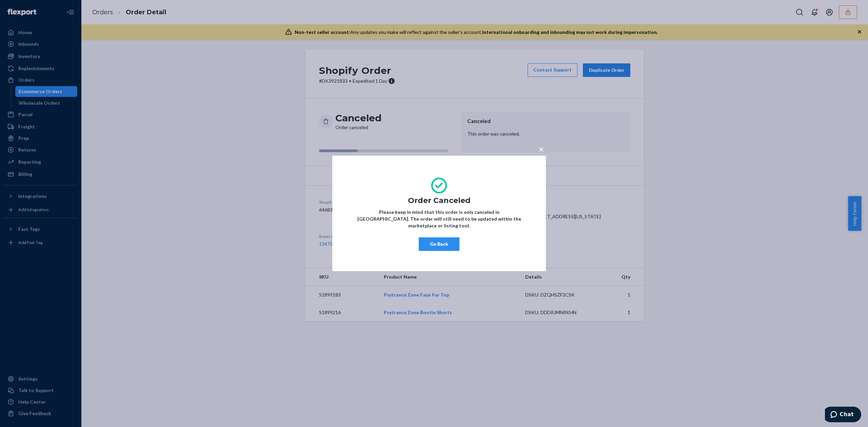 Image resolution: width=868 pixels, height=427 pixels. What do you see at coordinates (439, 244) in the screenshot?
I see `button: Go Back` at bounding box center [439, 244].